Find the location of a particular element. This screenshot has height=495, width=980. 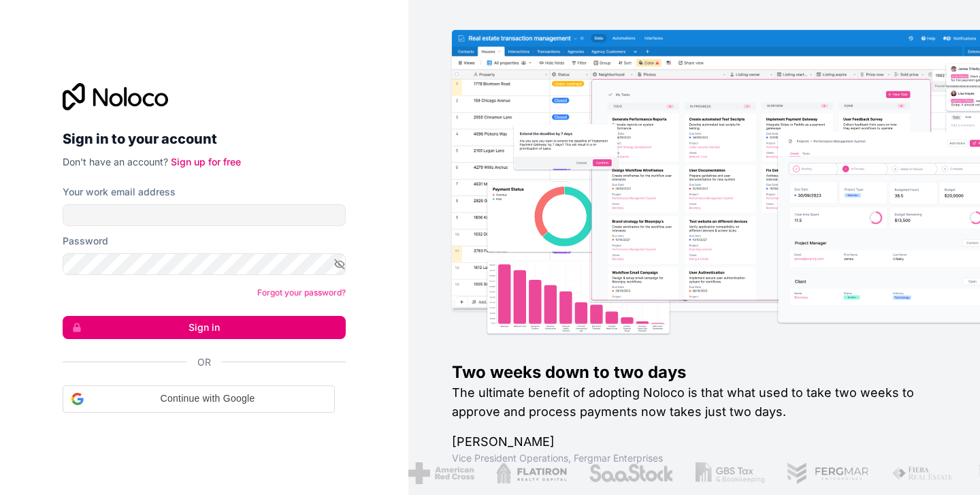

div: Continue with Google is located at coordinates (198, 399).